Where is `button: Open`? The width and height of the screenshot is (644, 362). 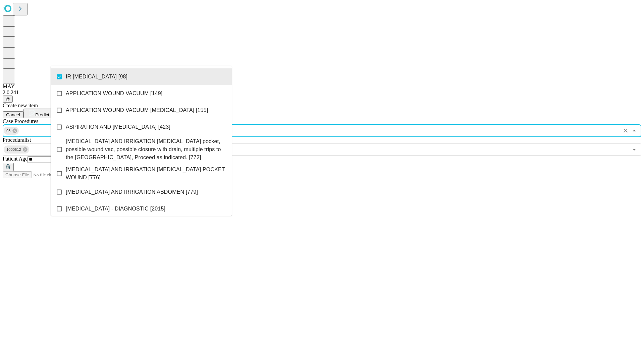 button: Open is located at coordinates (634, 149).